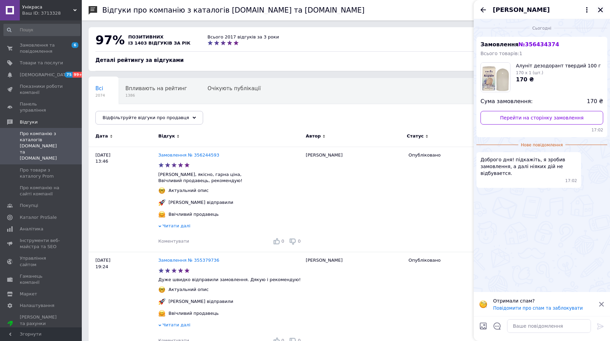 The height and width of the screenshot is (341, 610). What do you see at coordinates (38, 218) in the screenshot?
I see `span: Каталог ProSale` at bounding box center [38, 218].